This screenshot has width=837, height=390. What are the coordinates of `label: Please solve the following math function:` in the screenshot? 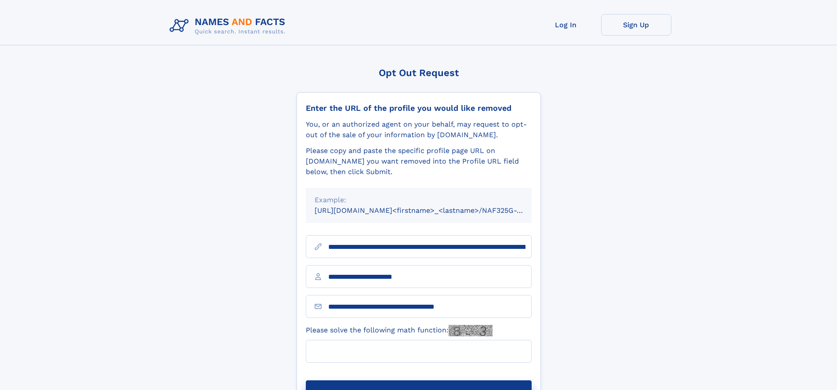 It's located at (399, 330).